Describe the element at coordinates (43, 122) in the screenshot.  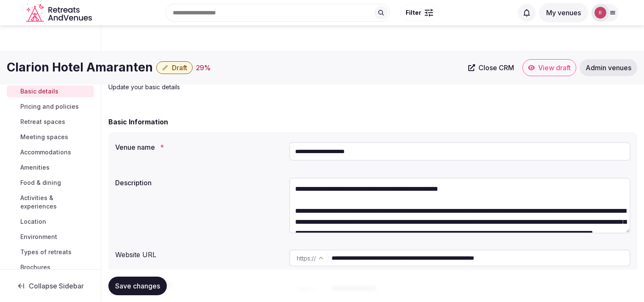
I see `span: Retreat spaces` at that location.